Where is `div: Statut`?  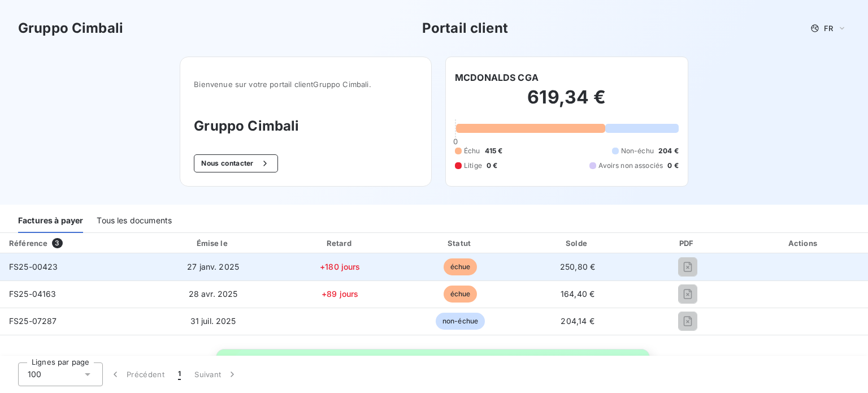 div: Statut is located at coordinates (460, 243).